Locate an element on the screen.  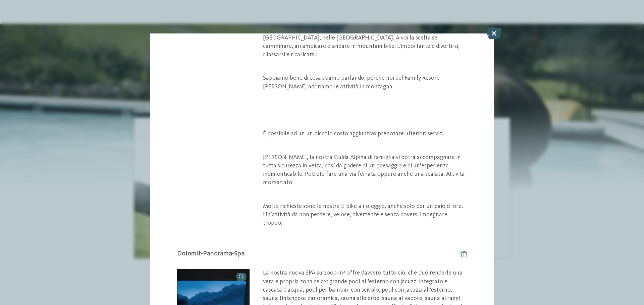
span: Dolomit-Panorama-Spa is located at coordinates (210, 254).